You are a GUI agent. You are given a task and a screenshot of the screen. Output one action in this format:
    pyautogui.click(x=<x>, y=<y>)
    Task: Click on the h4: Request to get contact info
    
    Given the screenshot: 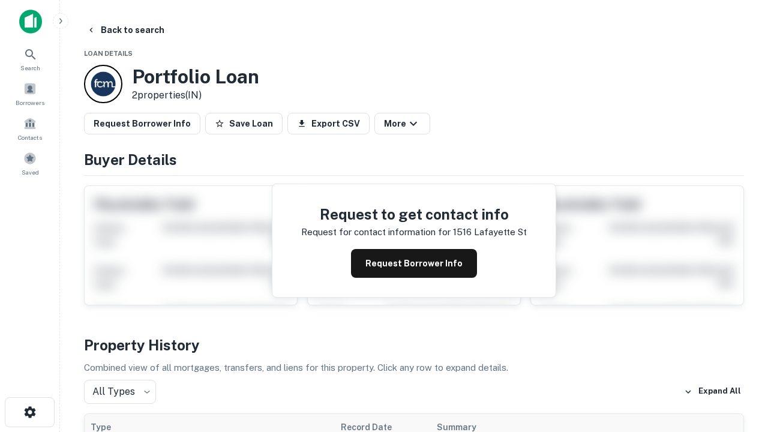 What is the action you would take?
    pyautogui.click(x=414, y=214)
    